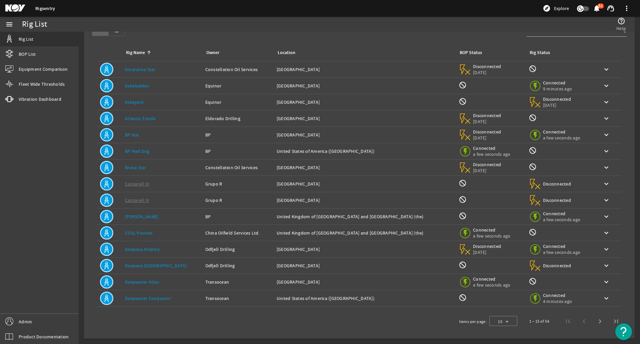  What do you see at coordinates (611, 8) in the screenshot?
I see `mat-icon: support_agent` at bounding box center [611, 8].